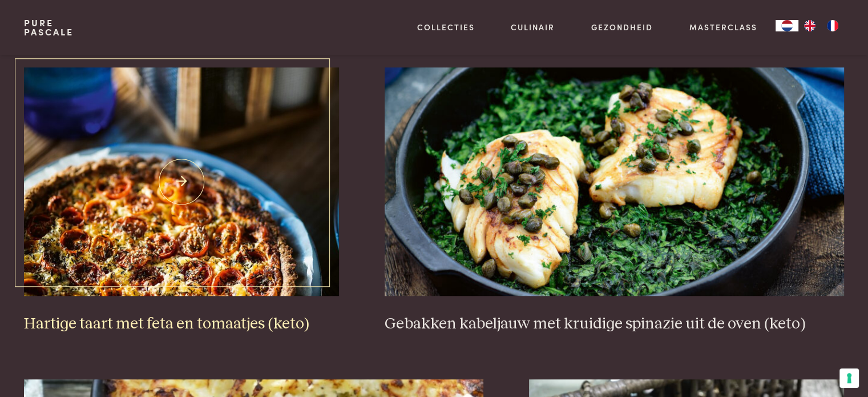 This screenshot has height=397, width=868. I want to click on h3: Hartige taart met feta en tomaatjes (keto), so click(182, 324).